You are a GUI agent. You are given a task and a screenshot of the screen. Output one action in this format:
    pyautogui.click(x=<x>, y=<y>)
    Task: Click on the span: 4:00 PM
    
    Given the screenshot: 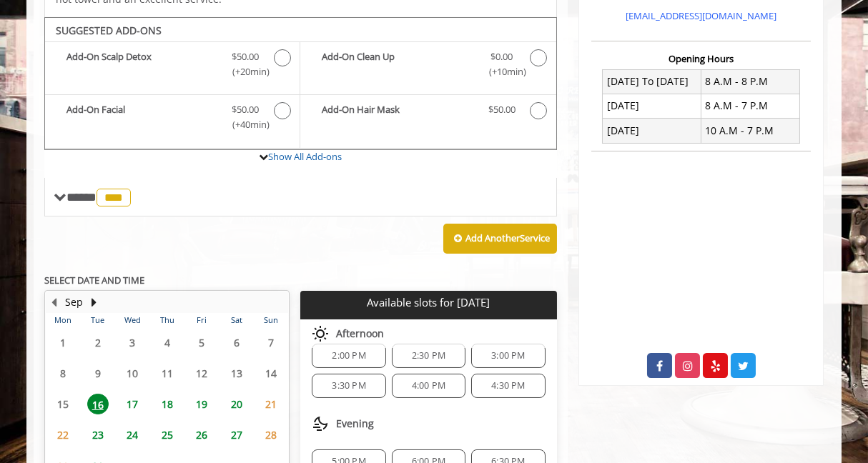 What is the action you would take?
    pyautogui.click(x=428, y=386)
    